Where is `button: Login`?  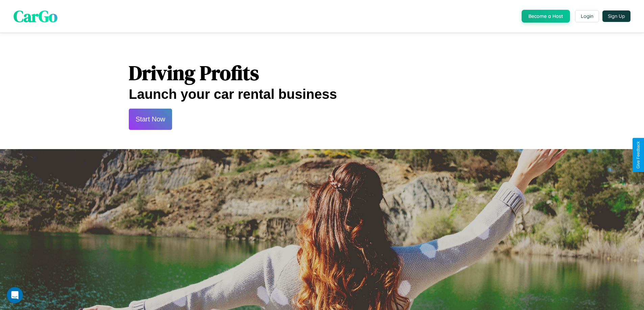
button: Login is located at coordinates (587, 16).